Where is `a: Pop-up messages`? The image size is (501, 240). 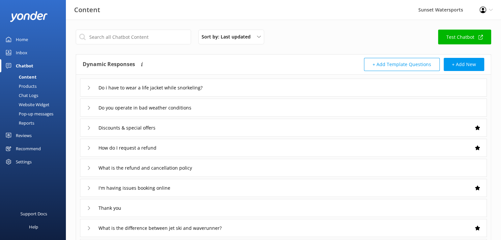
a: Pop-up messages is located at coordinates (35, 114).